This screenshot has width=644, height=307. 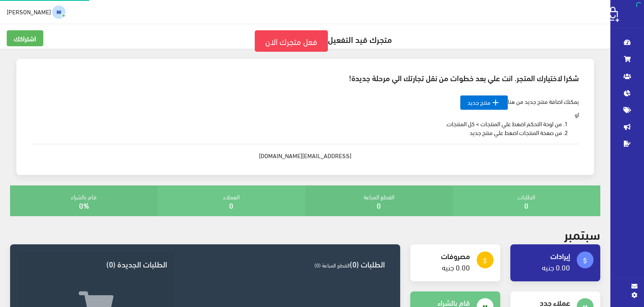 I want to click on h2: سبتمبر, so click(x=582, y=233).